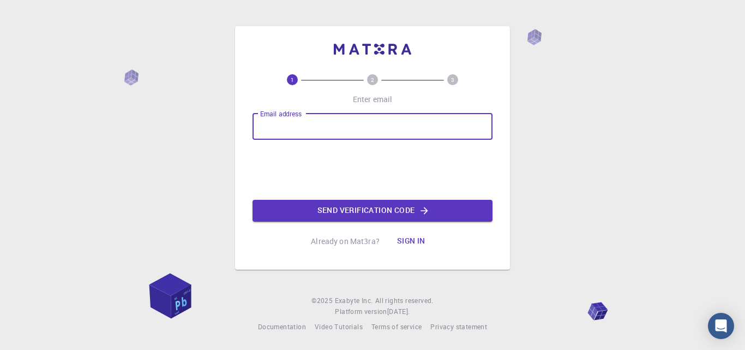 The image size is (745, 350). What do you see at coordinates (339, 326) in the screenshot?
I see `span: Video Tutorials` at bounding box center [339, 326].